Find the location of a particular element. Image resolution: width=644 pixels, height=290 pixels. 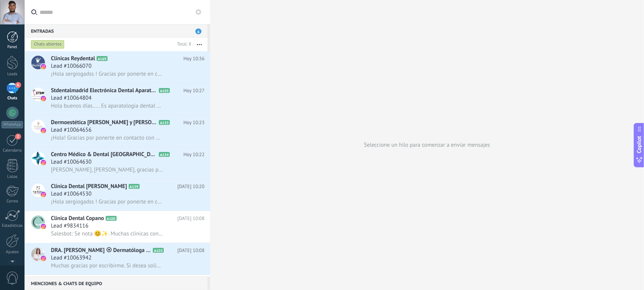

span: Lead #10063942 is located at coordinates (71, 259).